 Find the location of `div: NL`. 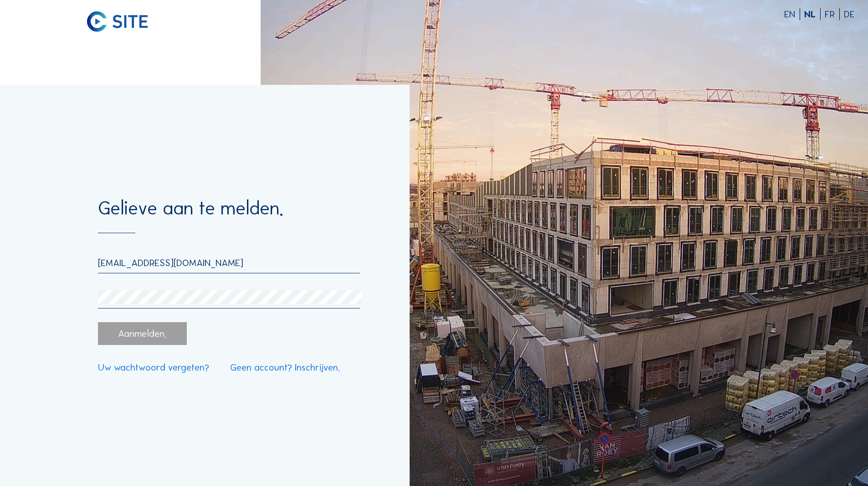

div: NL is located at coordinates (813, 14).